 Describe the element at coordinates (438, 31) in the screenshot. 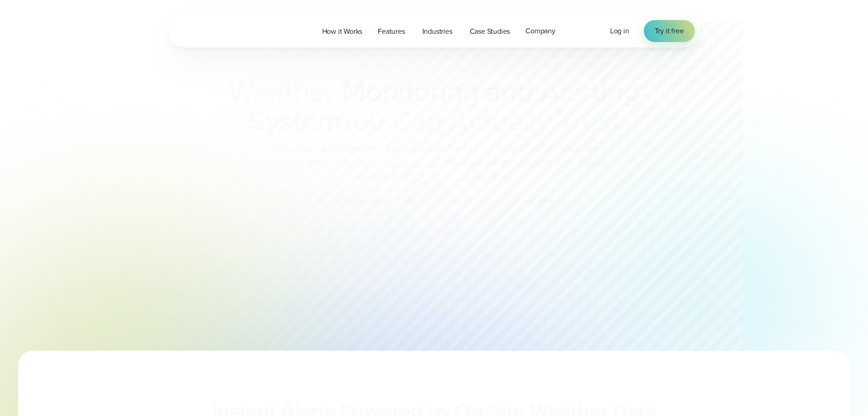

I see `span: Industries` at that location.